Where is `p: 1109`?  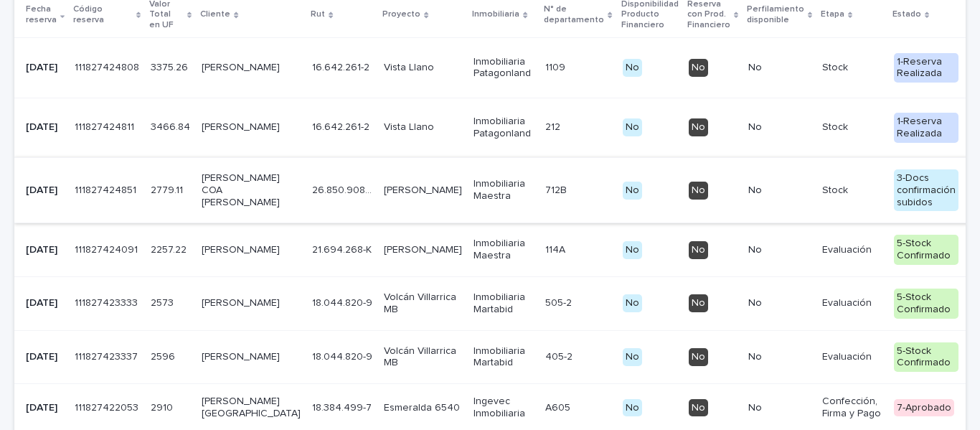
p: 1109 is located at coordinates (556, 66).